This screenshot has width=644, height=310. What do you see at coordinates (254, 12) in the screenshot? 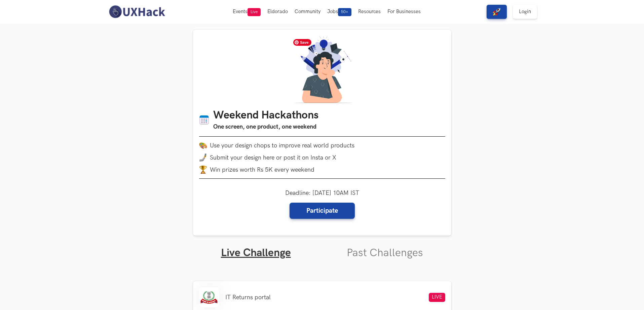
I see `span: Live` at bounding box center [254, 12].